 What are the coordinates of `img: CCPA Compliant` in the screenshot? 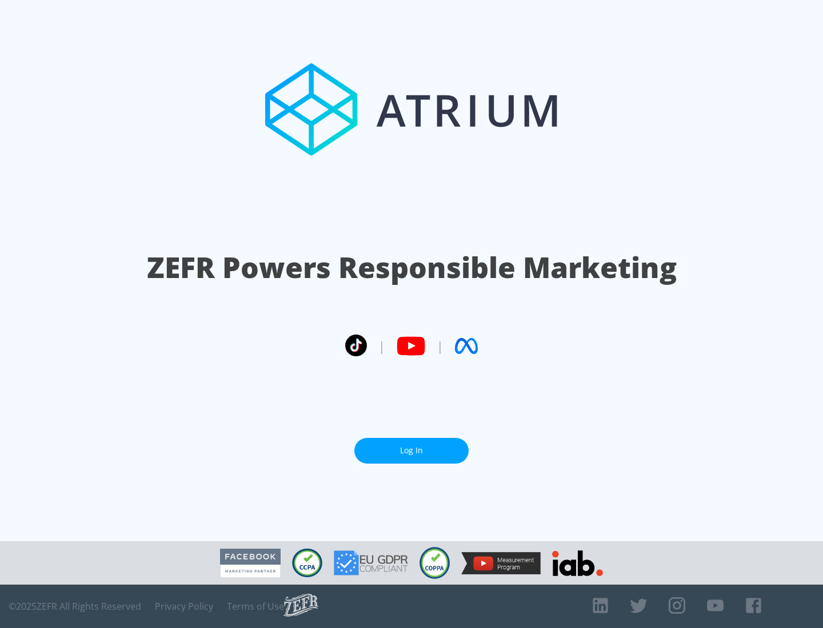 It's located at (307, 563).